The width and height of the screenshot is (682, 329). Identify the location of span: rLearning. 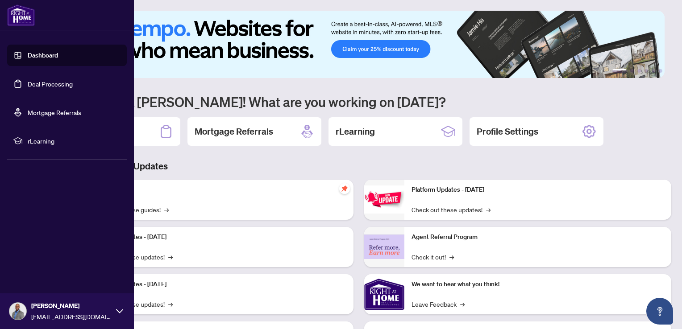
(74, 141).